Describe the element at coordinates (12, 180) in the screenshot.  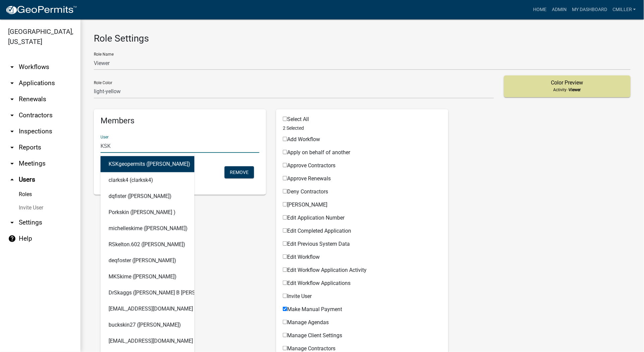
I see `i: arrow_drop_up` at that location.